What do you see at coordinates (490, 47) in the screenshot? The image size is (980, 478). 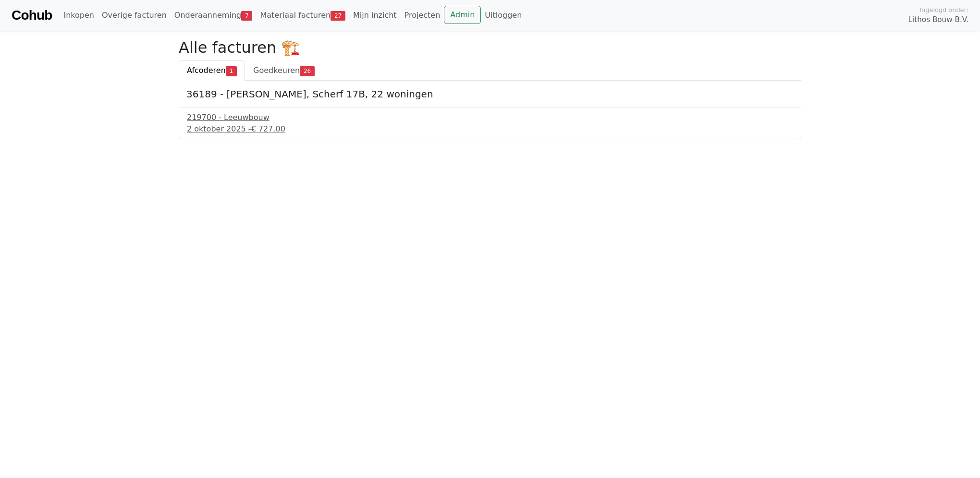 I see `h2: Alle facturen 🏗️` at bounding box center [490, 47].